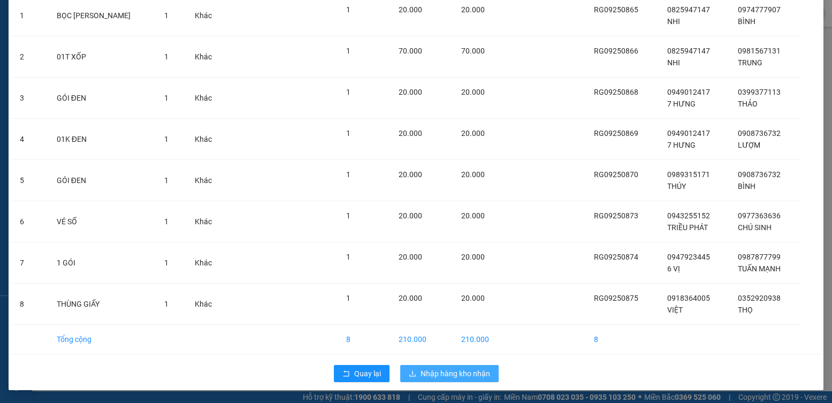 The width and height of the screenshot is (832, 403). I want to click on td: 01K ĐEN, so click(102, 139).